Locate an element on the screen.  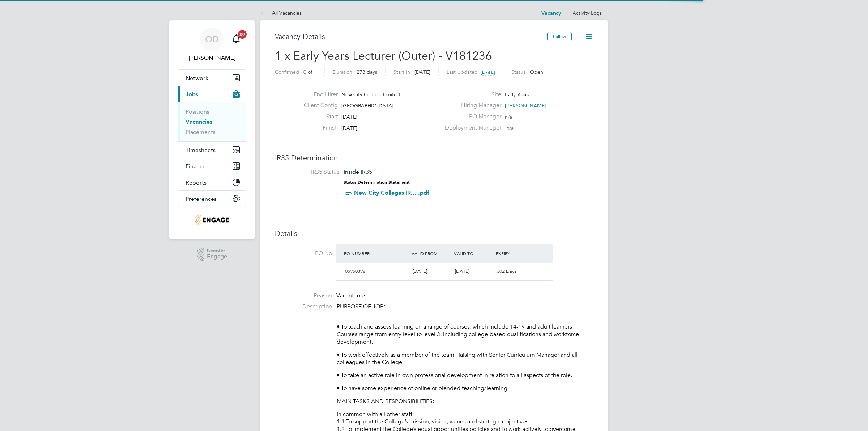
button: Network is located at coordinates (212, 78).